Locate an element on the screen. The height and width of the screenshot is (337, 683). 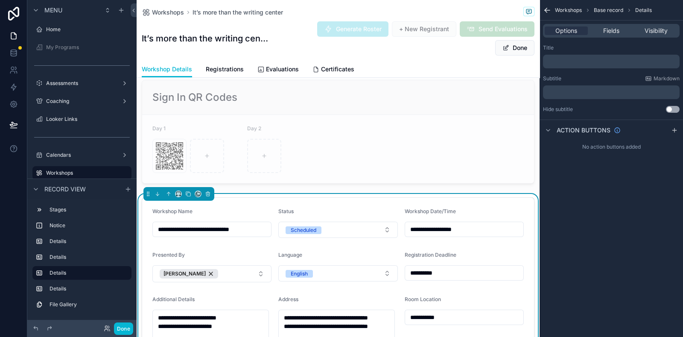
label: File Gallery is located at coordinates (89, 304).